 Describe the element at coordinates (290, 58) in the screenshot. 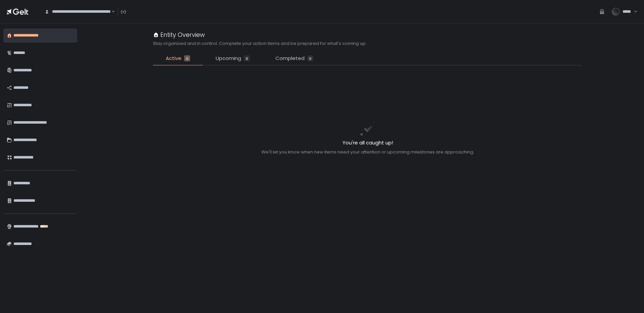

I see `span: Completed` at that location.